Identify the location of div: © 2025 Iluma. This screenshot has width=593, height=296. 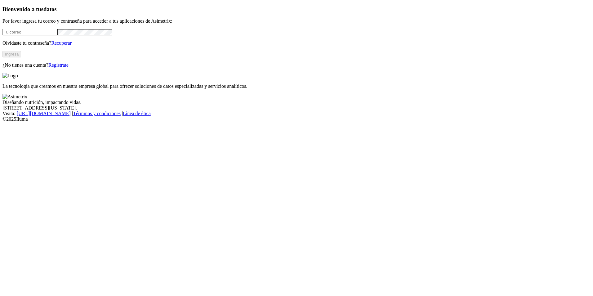
(297, 119).